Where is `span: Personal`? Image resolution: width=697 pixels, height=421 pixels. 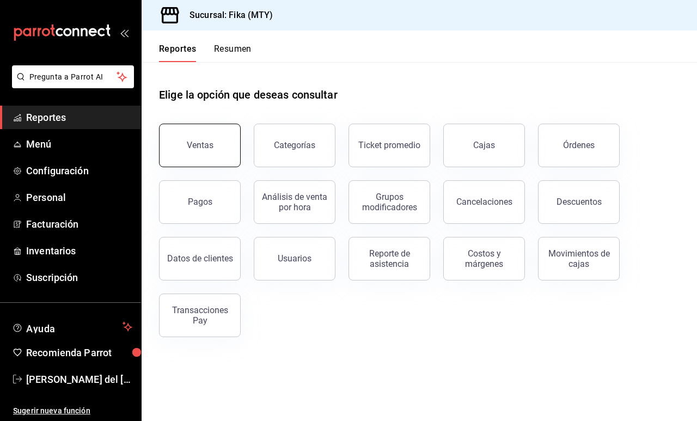 span: Personal is located at coordinates (79, 197).